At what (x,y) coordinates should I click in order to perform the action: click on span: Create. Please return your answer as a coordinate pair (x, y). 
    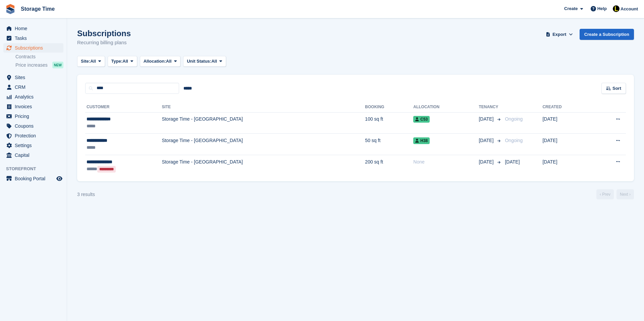
    Looking at the image, I should click on (571, 9).